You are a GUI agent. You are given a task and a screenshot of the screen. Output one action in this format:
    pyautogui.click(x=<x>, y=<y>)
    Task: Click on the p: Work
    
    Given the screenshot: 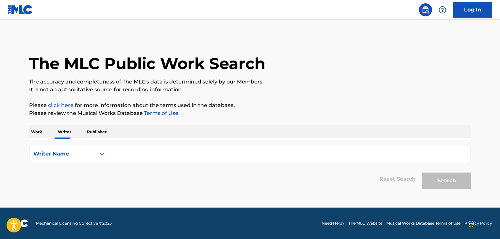 What is the action you would take?
    pyautogui.click(x=37, y=132)
    